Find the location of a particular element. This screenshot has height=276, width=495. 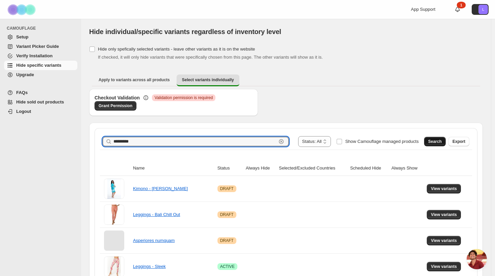

span: Hide only spefically selected variants - leave other variants as it is on the website is located at coordinates (176, 49).